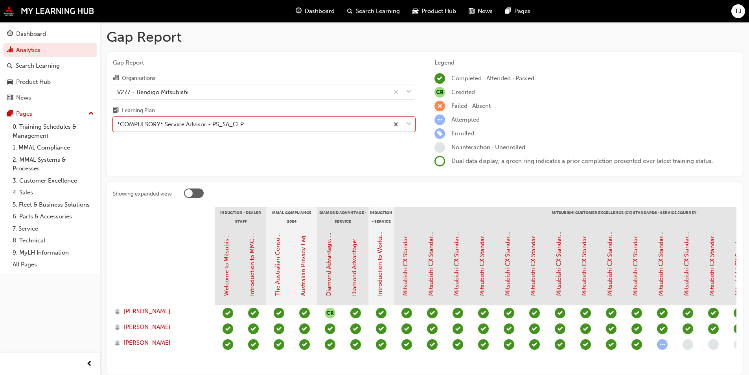 Image resolution: width=749 pixels, height=375 pixels. Describe the element at coordinates (50, 114) in the screenshot. I see `button: Pages` at that location.